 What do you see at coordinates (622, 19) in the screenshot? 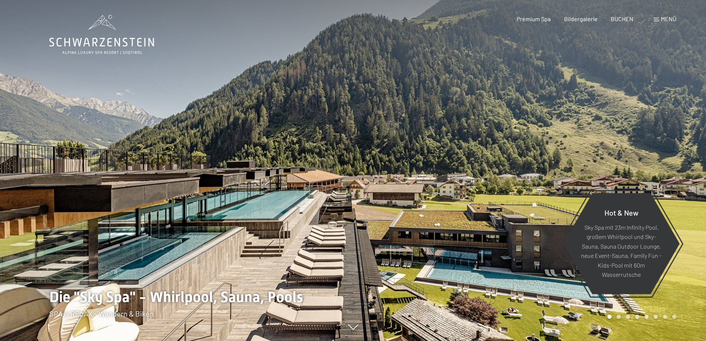
I see `a: BUCHEN` at bounding box center [622, 19].